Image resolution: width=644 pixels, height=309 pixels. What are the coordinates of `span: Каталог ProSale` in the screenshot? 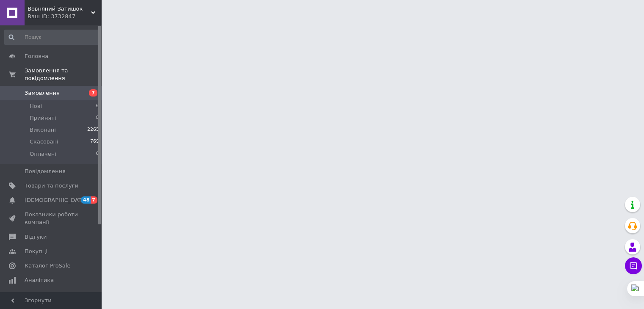 It's located at (48, 266).